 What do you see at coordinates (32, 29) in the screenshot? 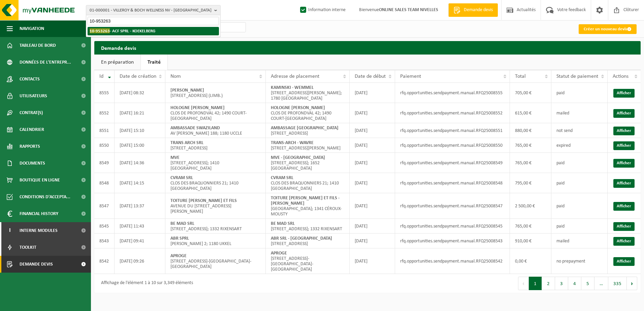
I see `span: Navigation` at bounding box center [32, 29].